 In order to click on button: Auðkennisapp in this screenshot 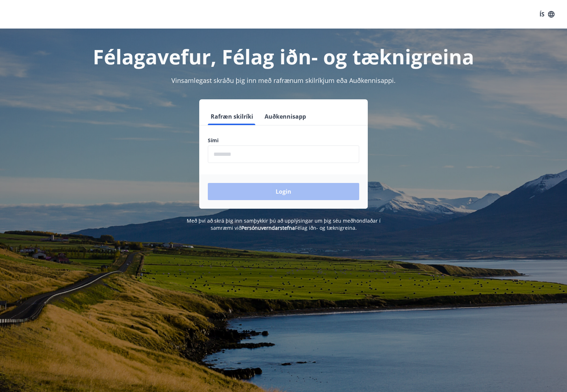, I will do `click(285, 117)`.